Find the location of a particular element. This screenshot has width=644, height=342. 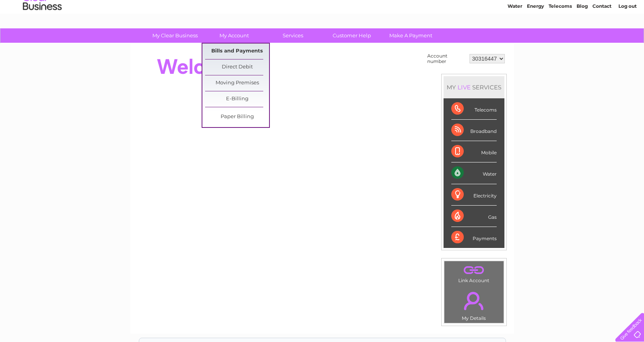

img: logo.png is located at coordinates (42, 32).